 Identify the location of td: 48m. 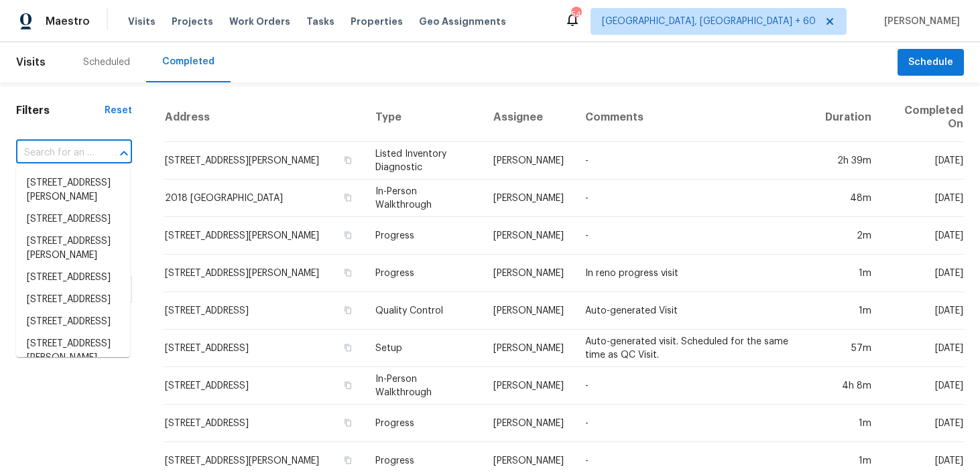
(847, 199).